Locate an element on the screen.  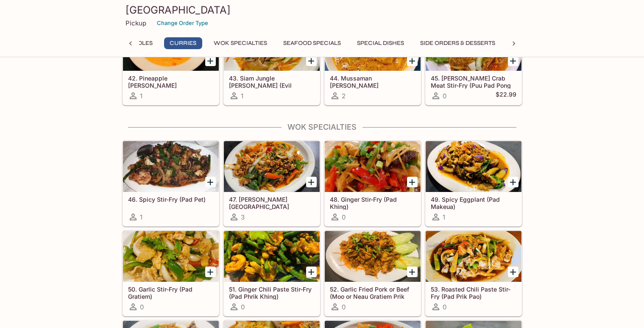
h5: 53. Roasted Chili Paste Stir-Fry (Pad Prik Pao) is located at coordinates (474, 293).